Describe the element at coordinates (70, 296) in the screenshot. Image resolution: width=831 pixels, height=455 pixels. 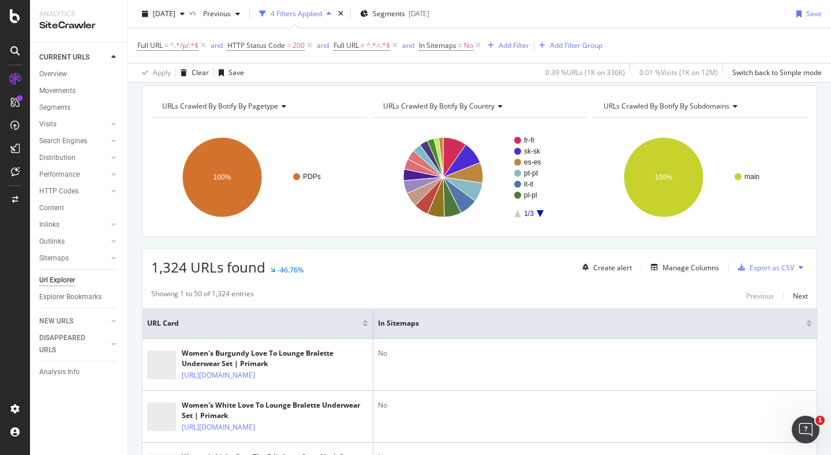
I see `div: Explorer Bookmarks` at that location.